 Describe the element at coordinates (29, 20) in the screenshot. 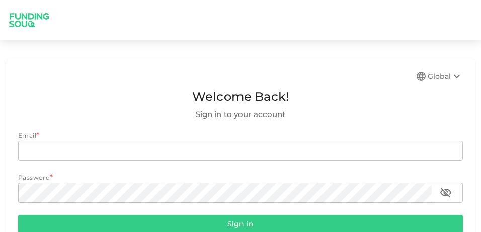

I see `a: logo` at that location.